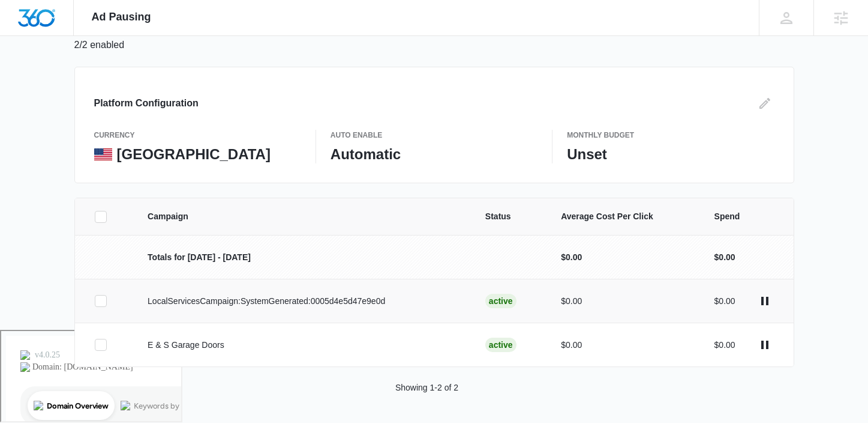  I want to click on span: Average Cost Per Click, so click(623, 216).